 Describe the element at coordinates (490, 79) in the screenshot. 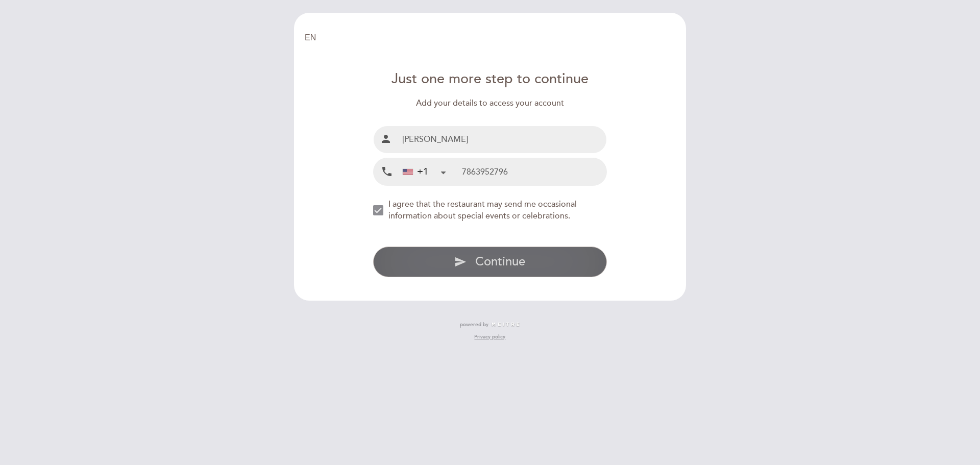

I see `div: Just one more step to continue` at that location.